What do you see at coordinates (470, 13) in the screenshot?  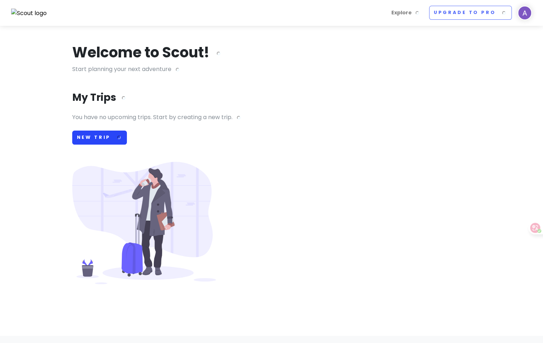 I see `a: Upgrade to Pro` at bounding box center [470, 13].